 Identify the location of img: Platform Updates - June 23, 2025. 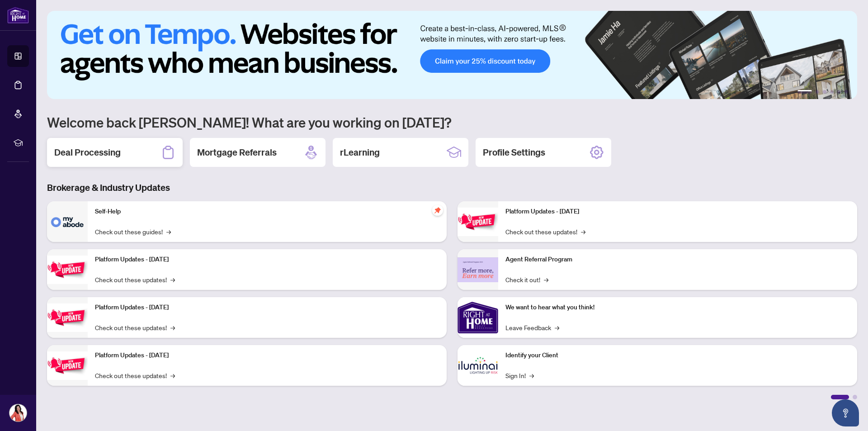
(477, 222).